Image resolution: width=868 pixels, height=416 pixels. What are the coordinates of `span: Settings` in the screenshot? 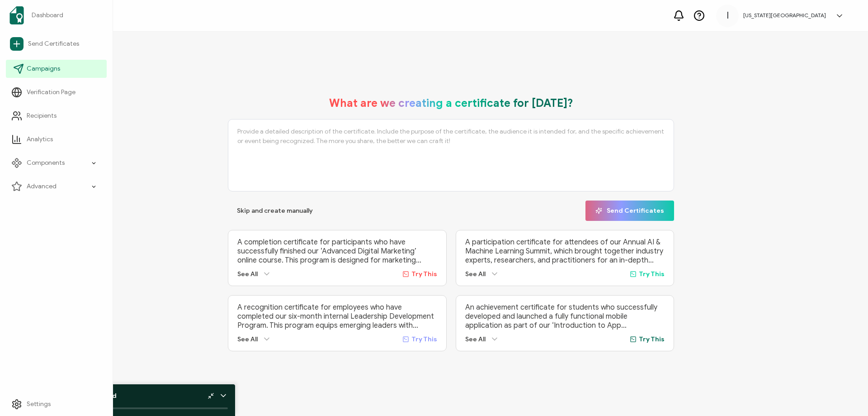 It's located at (38, 404).